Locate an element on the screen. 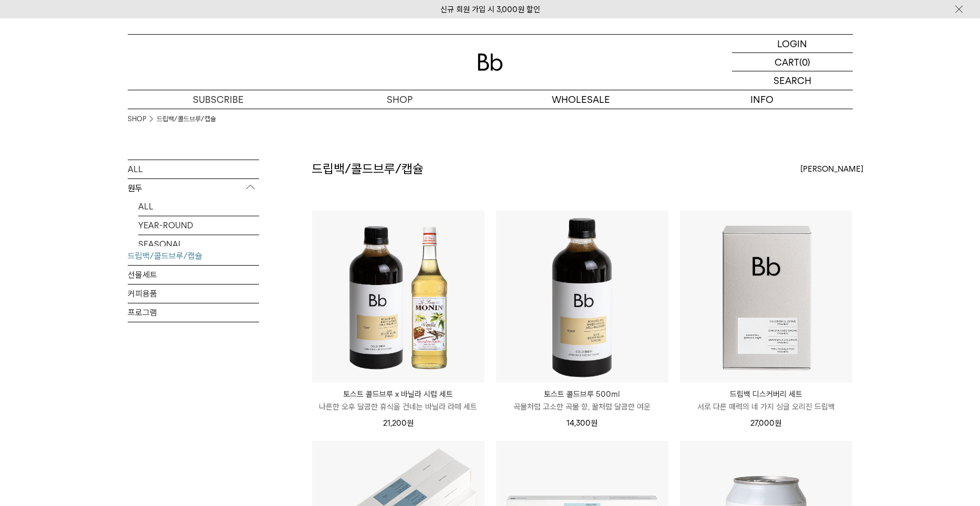 Image resolution: width=980 pixels, height=506 pixels. a: 토스트 콜드브루 500ml is located at coordinates (582, 296).